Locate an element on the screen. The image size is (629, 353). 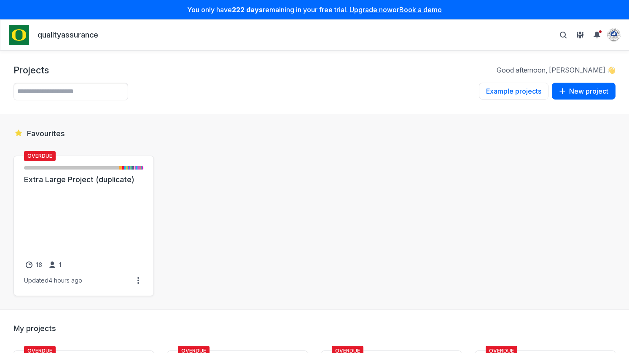
img: Account logo is located at coordinates (19, 35).